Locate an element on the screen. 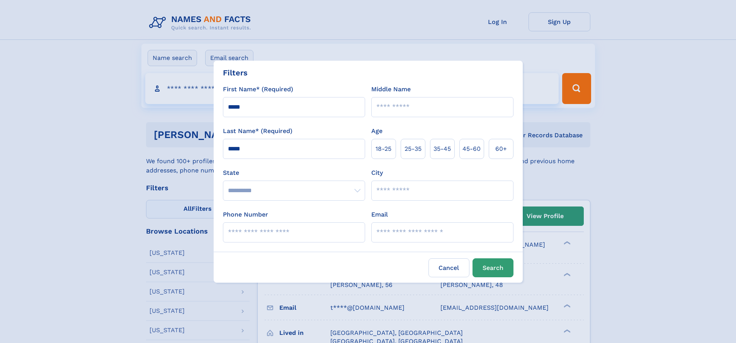 This screenshot has height=343, width=736. span: 35‑45 is located at coordinates (442, 149).